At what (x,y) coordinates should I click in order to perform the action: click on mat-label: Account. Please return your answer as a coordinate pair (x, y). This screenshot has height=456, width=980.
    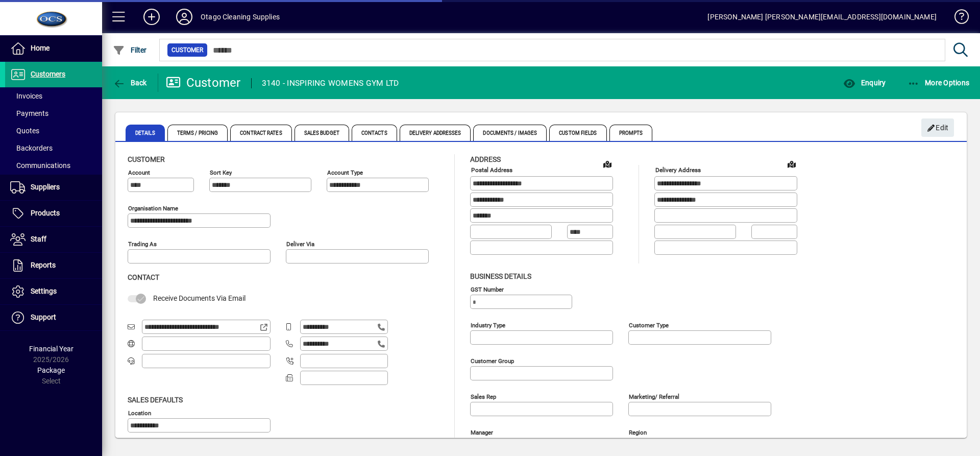
    Looking at the image, I should click on (139, 173).